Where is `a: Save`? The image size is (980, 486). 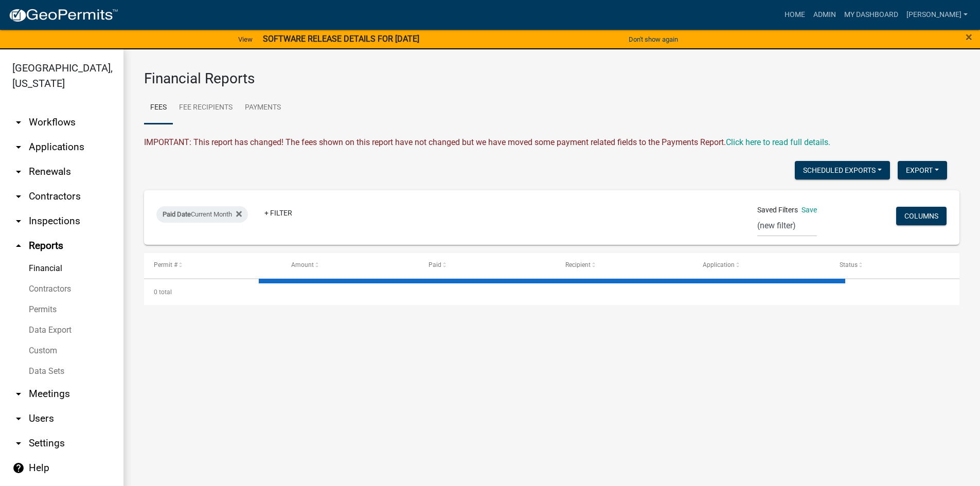
a: Save is located at coordinates (809, 210).